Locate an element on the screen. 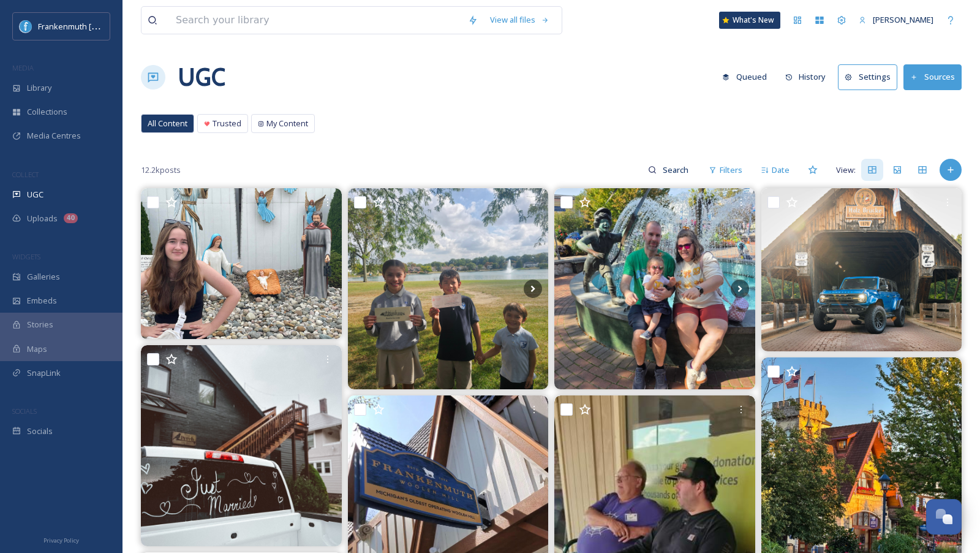  img: The official vehicle of #Oktoberfest 🇩🇪 #HennesseyPerformance #Frankenmuth #Oktoberfest2025 #Bron... is located at coordinates (861, 269).